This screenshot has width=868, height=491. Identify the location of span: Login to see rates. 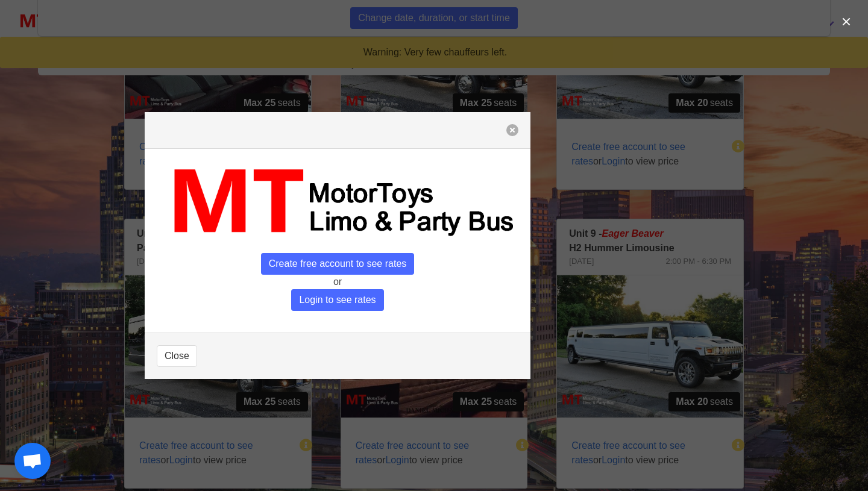
(337, 300).